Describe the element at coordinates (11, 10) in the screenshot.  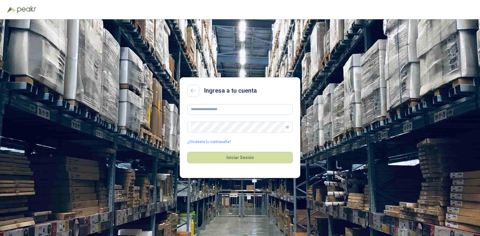
I see `img: Logo` at that location.